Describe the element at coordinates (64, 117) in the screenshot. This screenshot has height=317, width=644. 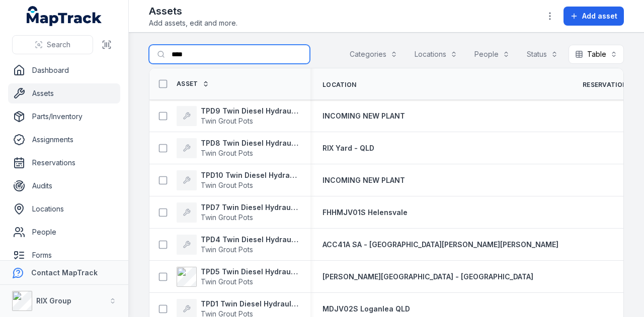
I see `a: Parts/Inventory` at that location.